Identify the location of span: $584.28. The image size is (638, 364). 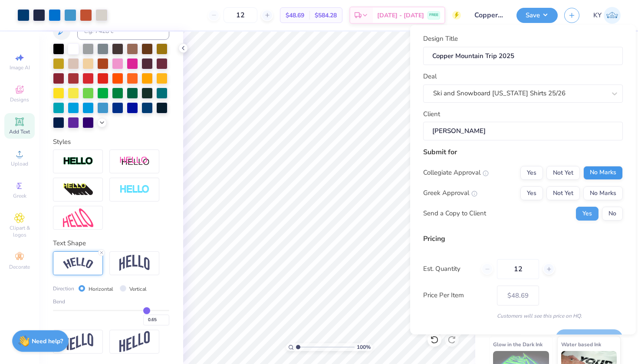
(326, 15).